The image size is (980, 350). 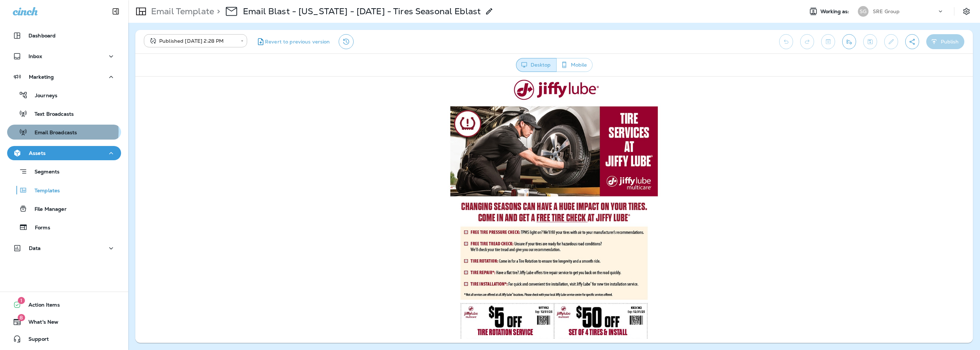 I want to click on p: Email Broadcasts, so click(x=52, y=133).